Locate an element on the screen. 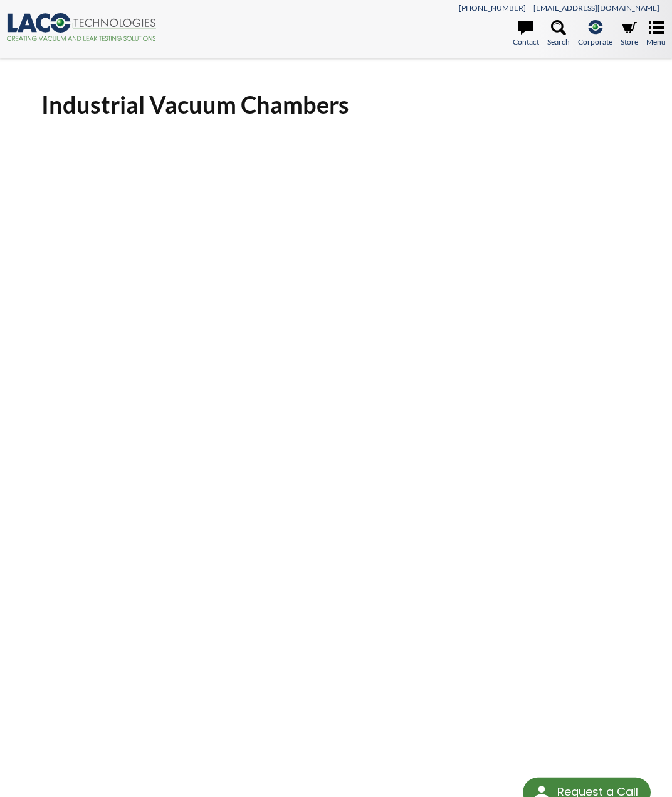 The height and width of the screenshot is (797, 672). a: Store is located at coordinates (629, 34).